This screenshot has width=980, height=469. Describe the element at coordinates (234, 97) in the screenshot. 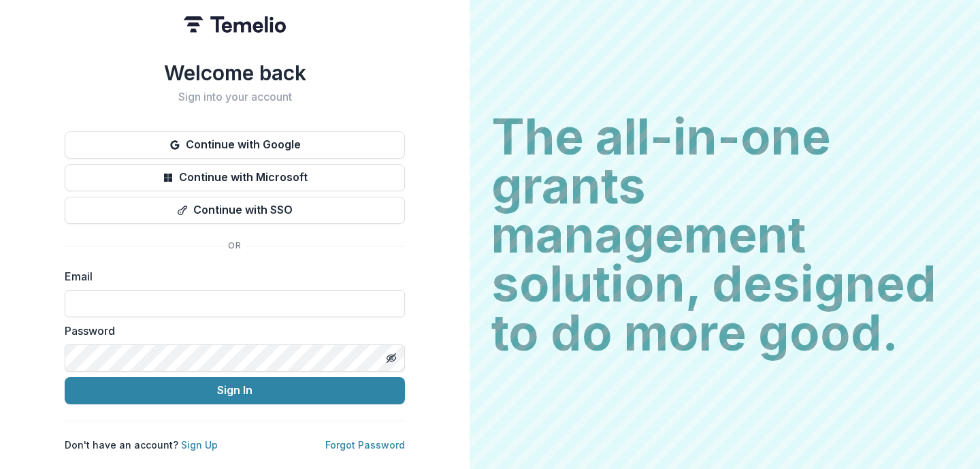

I see `h2: Sign into your account` at that location.